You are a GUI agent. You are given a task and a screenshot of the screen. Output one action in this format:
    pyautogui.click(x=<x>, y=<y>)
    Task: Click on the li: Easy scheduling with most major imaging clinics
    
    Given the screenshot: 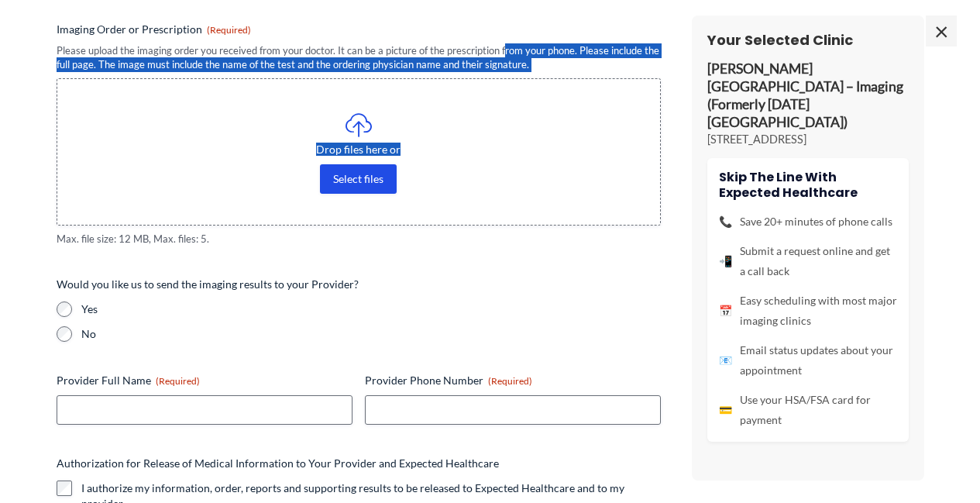 What is the action you would take?
    pyautogui.click(x=808, y=311)
    